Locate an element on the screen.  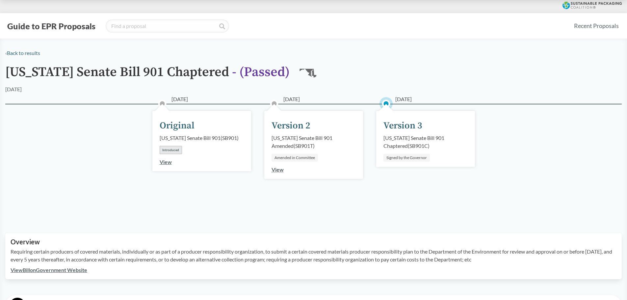
a: ‹Back to results is located at coordinates (23, 53).